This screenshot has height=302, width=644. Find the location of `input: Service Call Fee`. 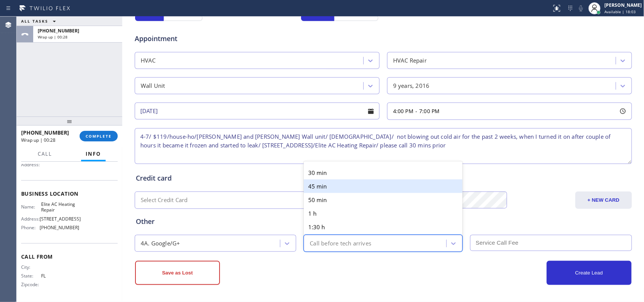

input: Service Call Fee is located at coordinates (551, 243).